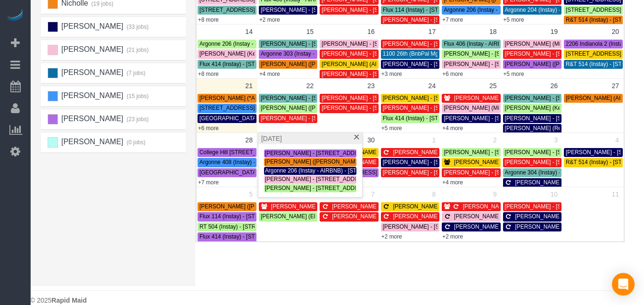 This screenshot has height=305, width=644. Describe the element at coordinates (434, 194) in the screenshot. I see `a: 8` at that location.